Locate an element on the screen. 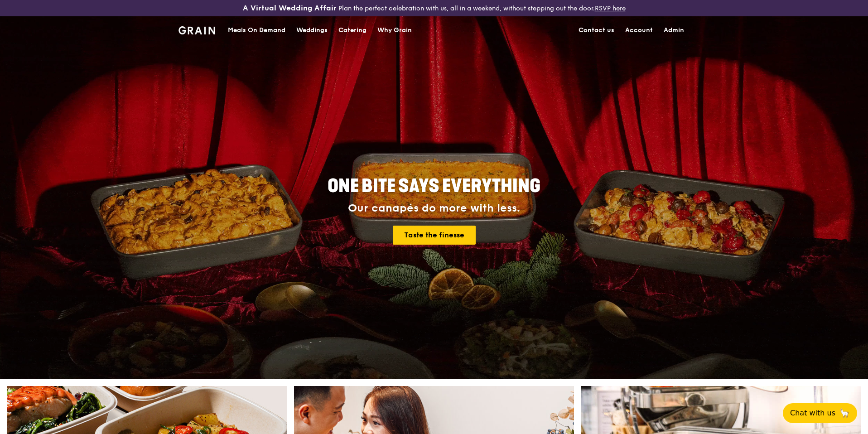 Image resolution: width=868 pixels, height=434 pixels. div: Why Grain is located at coordinates (395, 30).